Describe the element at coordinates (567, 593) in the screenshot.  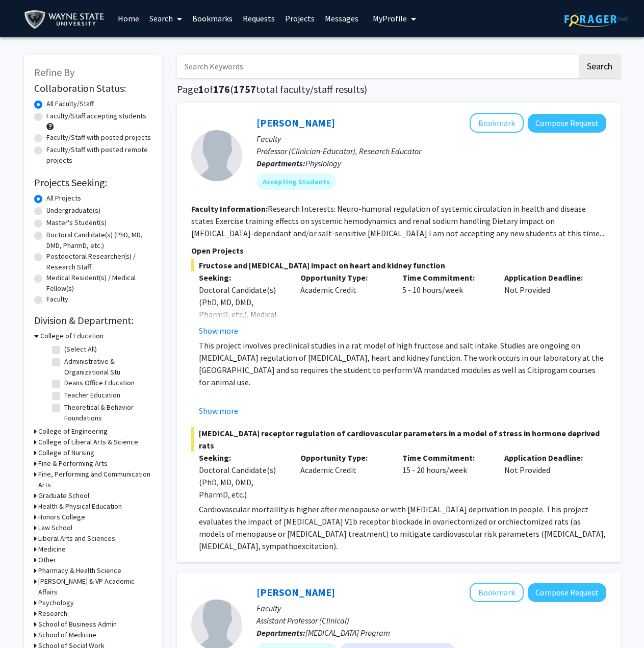
I see `button: Compose Request to Christine Kivlen` at that location.